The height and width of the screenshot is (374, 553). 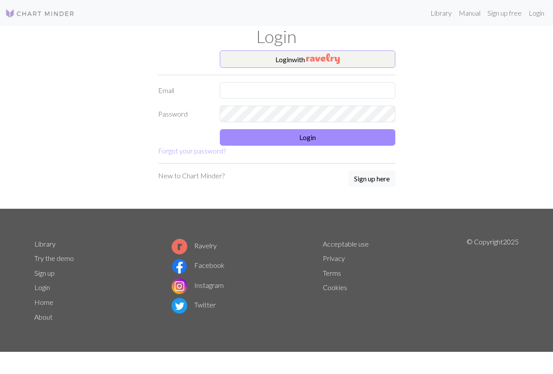 I want to click on a: Manual, so click(x=470, y=13).